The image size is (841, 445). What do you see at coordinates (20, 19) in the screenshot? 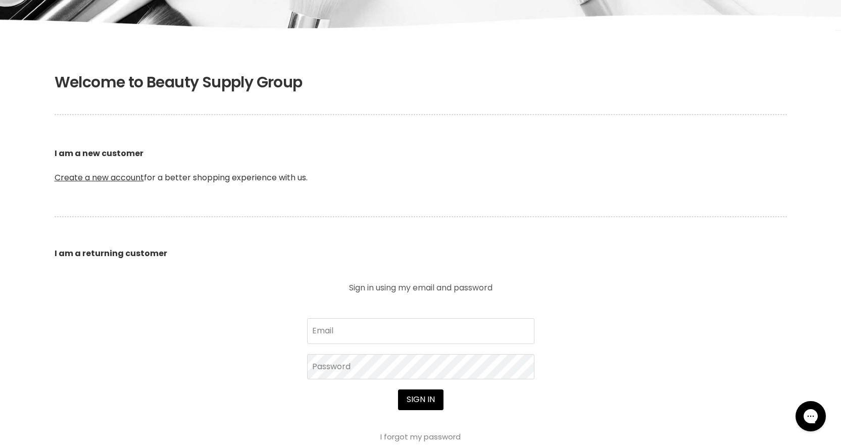
I see `button: Open gorgias live chat` at bounding box center [20, 19].